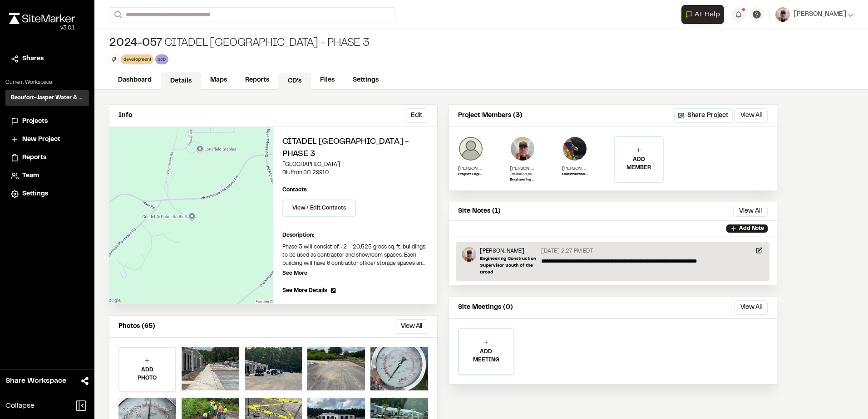  Describe the element at coordinates (575, 149) in the screenshot. I see `img: Victor Gaucin` at that location.